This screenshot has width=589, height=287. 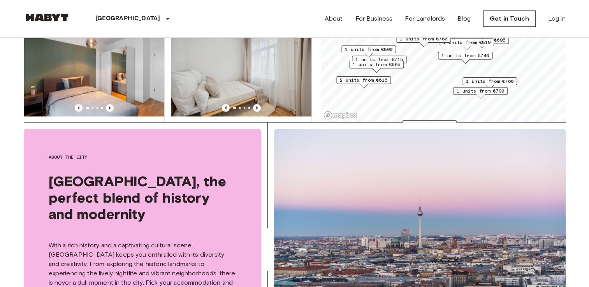 I want to click on span: 1 units from €800, so click(x=369, y=49).